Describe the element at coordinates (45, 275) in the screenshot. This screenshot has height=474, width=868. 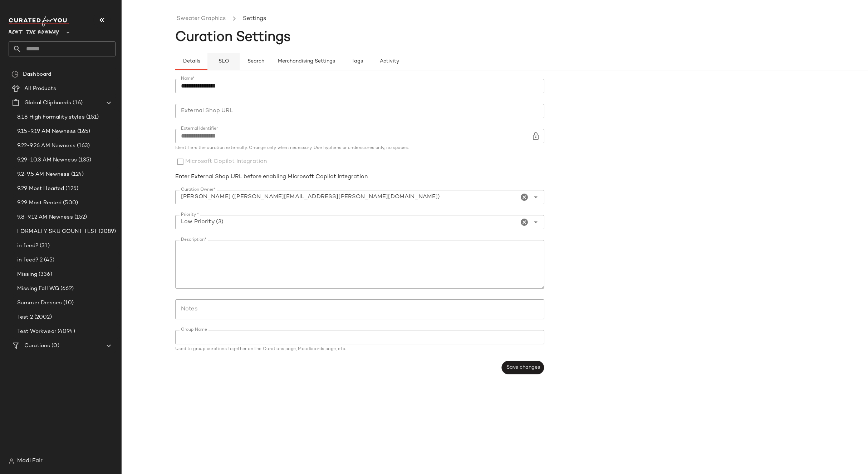
I see `span: (336)` at that location.